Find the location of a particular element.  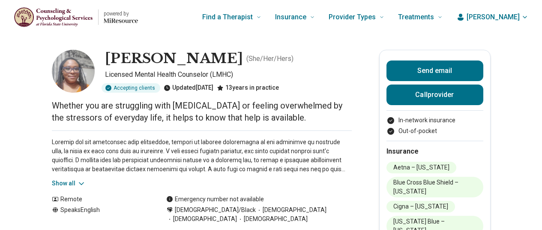

div: Speaks English is located at coordinates (100, 214).